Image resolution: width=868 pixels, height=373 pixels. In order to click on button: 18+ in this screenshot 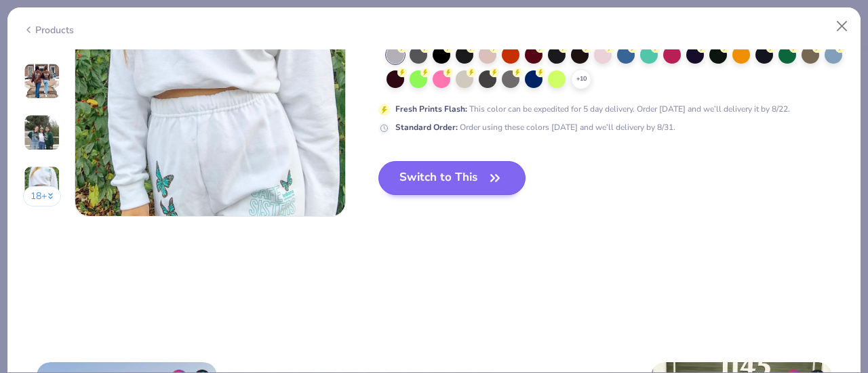, I will do `click(42, 196)`.